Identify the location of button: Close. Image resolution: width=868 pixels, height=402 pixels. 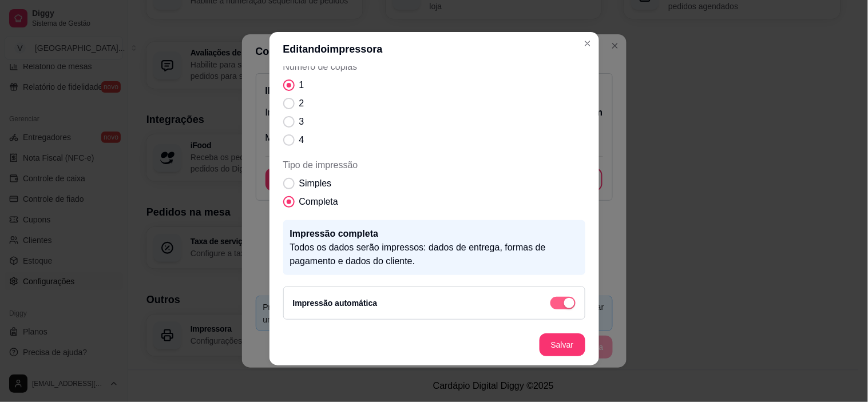
(588, 43).